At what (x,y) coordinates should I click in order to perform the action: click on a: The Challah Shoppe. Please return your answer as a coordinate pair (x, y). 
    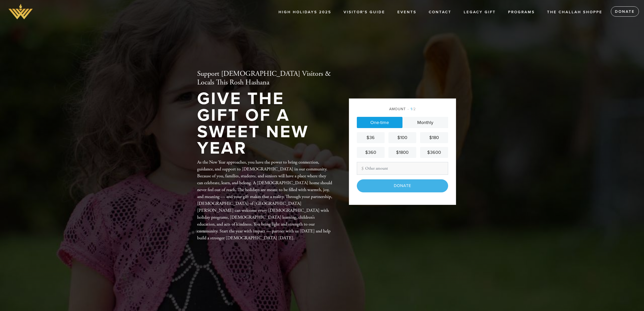
    Looking at the image, I should click on (574, 12).